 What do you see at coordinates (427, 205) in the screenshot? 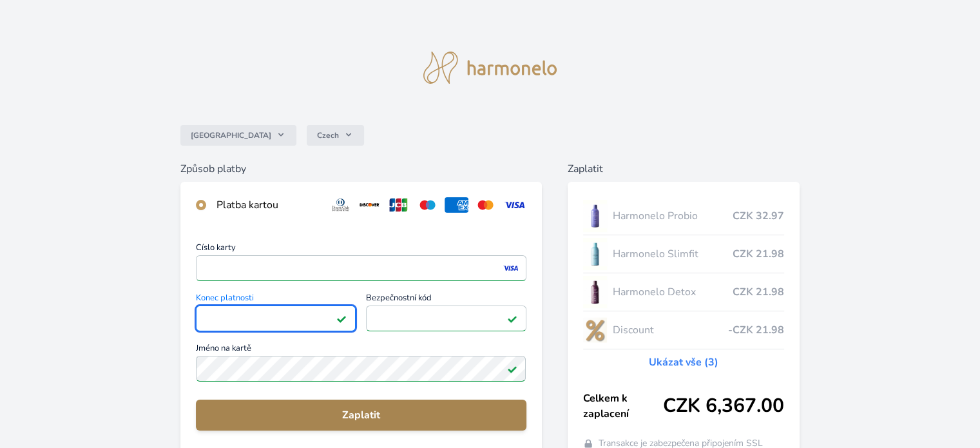
I see `img: maestro.svg` at bounding box center [427, 205].